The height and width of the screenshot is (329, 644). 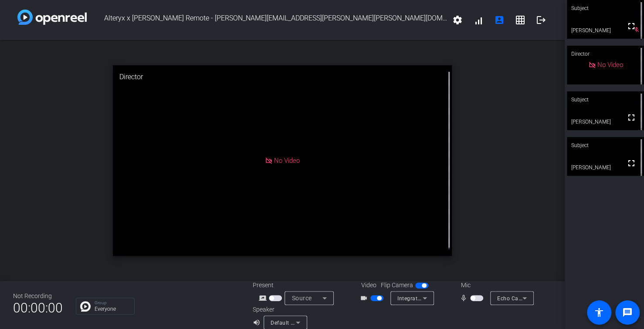 I want to click on mat-icon: videocam_outline, so click(x=365, y=298).